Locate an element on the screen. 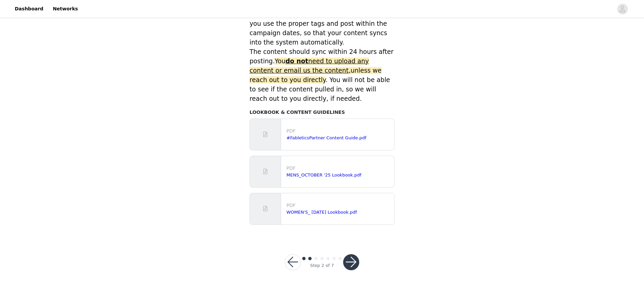 Image resolution: width=644 pixels, height=286 pixels. span: need to upload any content or email us the content, is located at coordinates (309, 66).